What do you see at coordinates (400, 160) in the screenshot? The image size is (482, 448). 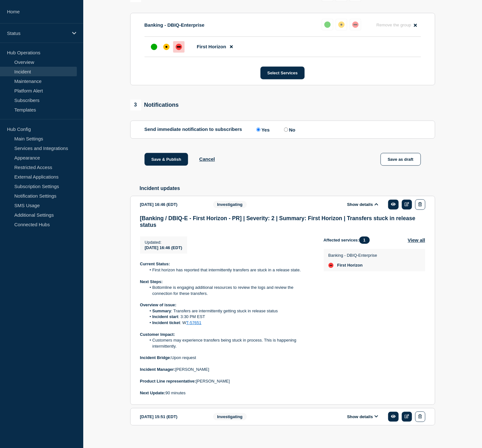 I see `button: Save as draft` at bounding box center [400, 160].